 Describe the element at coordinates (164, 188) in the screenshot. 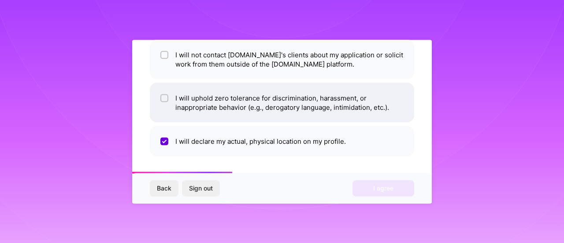

I see `button: Back` at that location.